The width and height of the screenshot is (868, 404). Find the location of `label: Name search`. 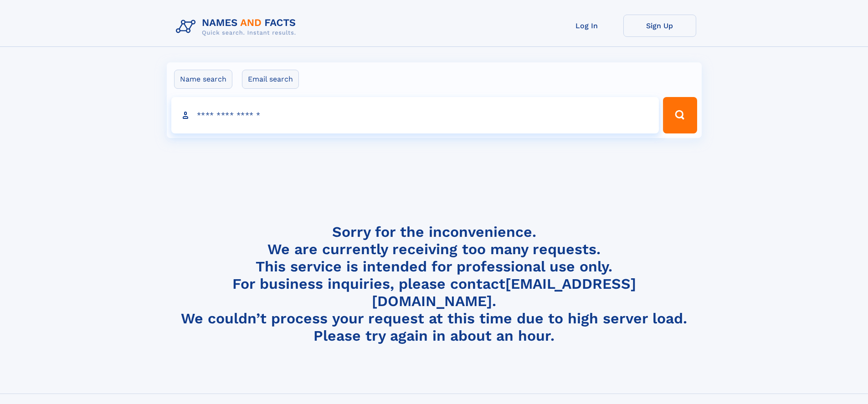

label: Name search is located at coordinates (204, 79).